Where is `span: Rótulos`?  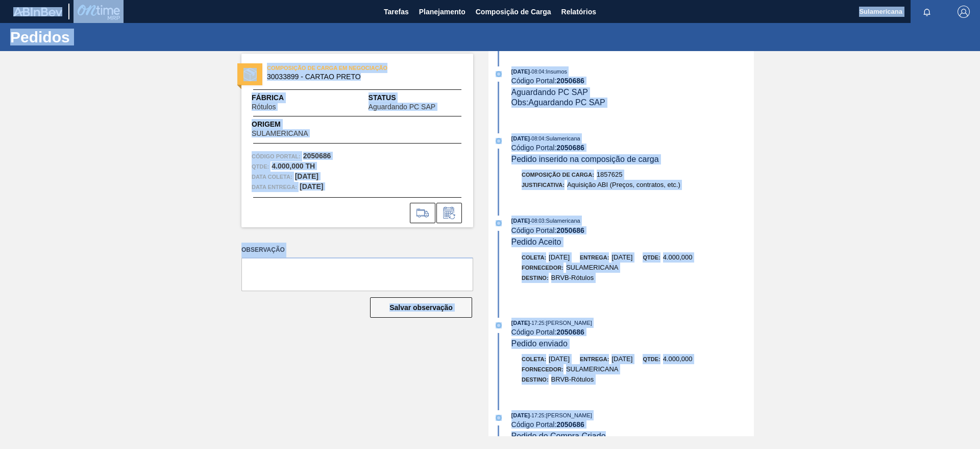 span: Rótulos is located at coordinates (263, 107).